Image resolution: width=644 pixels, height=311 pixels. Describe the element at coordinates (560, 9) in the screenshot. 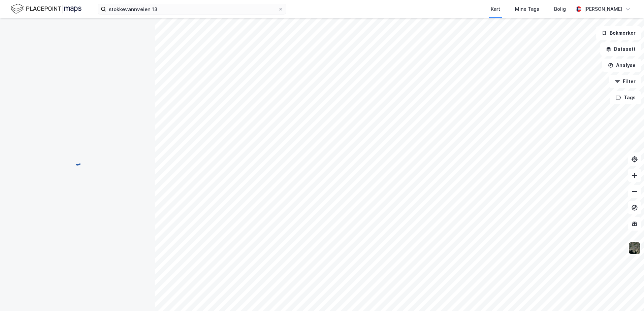

I see `div: Bolig` at that location.